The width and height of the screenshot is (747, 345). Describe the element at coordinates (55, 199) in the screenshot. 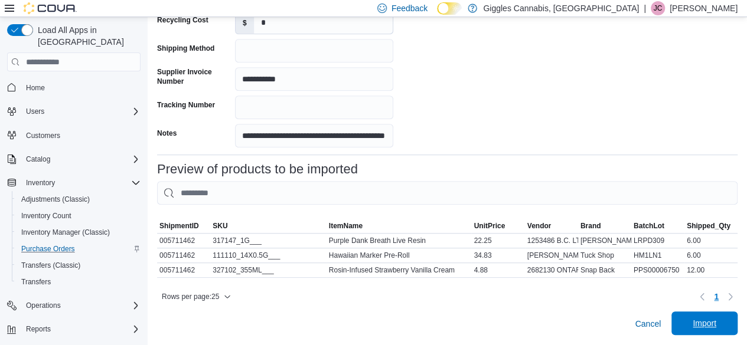

I see `a: Adjustments (Classic)` at that location.